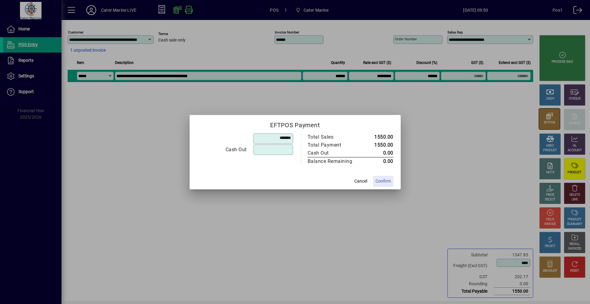  What do you see at coordinates (336, 137) in the screenshot?
I see `td: Total Sales` at bounding box center [336, 137].